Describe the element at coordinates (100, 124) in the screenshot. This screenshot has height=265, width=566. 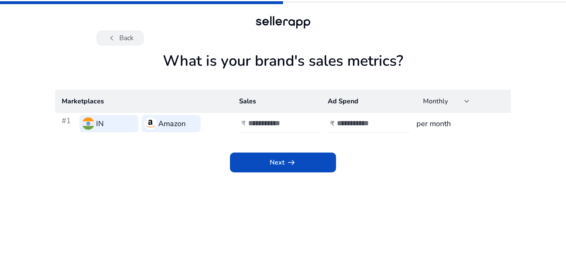
I see `h3: IN` at that location.